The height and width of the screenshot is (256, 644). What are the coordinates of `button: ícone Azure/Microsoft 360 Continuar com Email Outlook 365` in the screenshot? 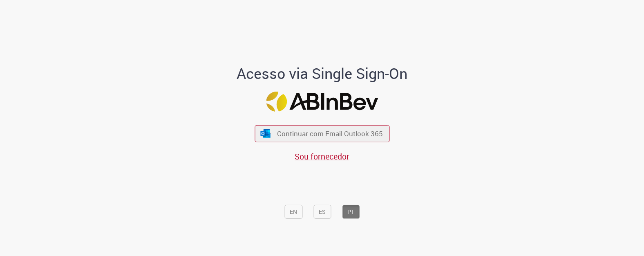 It's located at (322, 133).